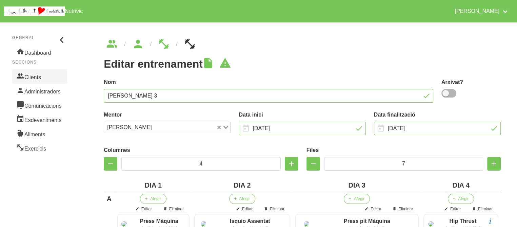 Image resolution: width=517 pixels, height=227 pixels. Describe the element at coordinates (167, 127) in the screenshot. I see `div: Search for option` at that location.